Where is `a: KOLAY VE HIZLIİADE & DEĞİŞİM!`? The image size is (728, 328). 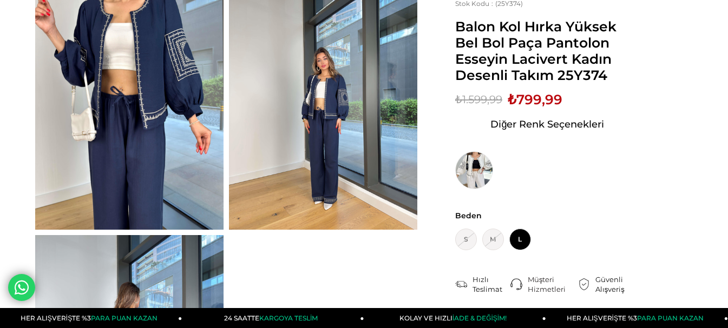
a: KOLAY VE HIZLIİADE & DEĞİŞİM! is located at coordinates (455, 318).